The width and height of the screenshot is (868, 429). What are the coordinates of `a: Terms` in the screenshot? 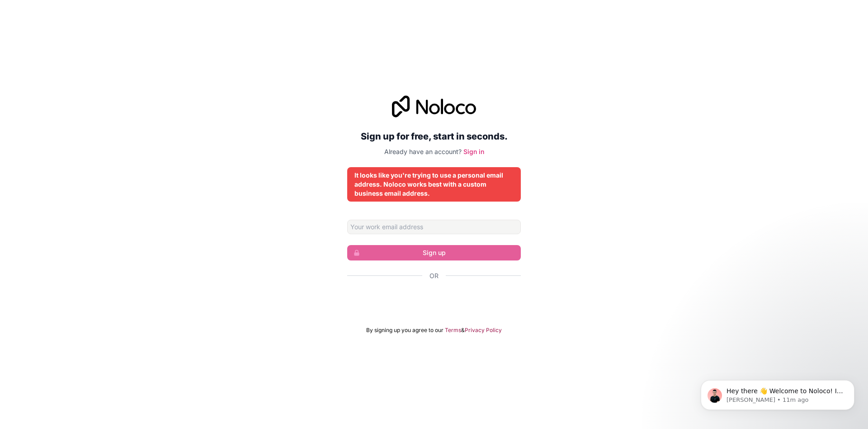 It's located at (453, 330).